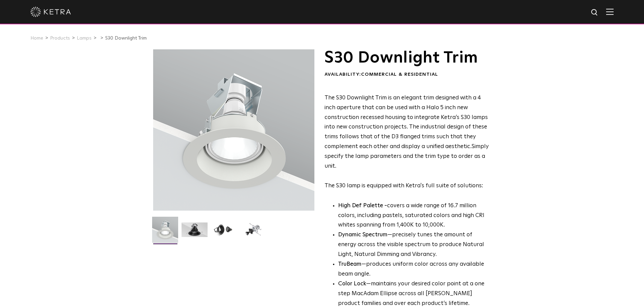  Describe the element at coordinates (253, 232) in the screenshot. I see `img: S30 Halo Downlight_Exploded_Black` at that location.